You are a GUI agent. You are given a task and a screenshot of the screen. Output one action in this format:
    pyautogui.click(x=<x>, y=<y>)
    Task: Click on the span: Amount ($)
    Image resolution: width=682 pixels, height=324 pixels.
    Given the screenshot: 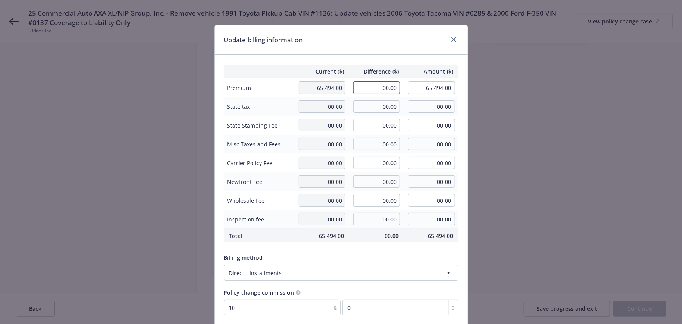 What is the action you would take?
    pyautogui.click(x=431, y=71)
    